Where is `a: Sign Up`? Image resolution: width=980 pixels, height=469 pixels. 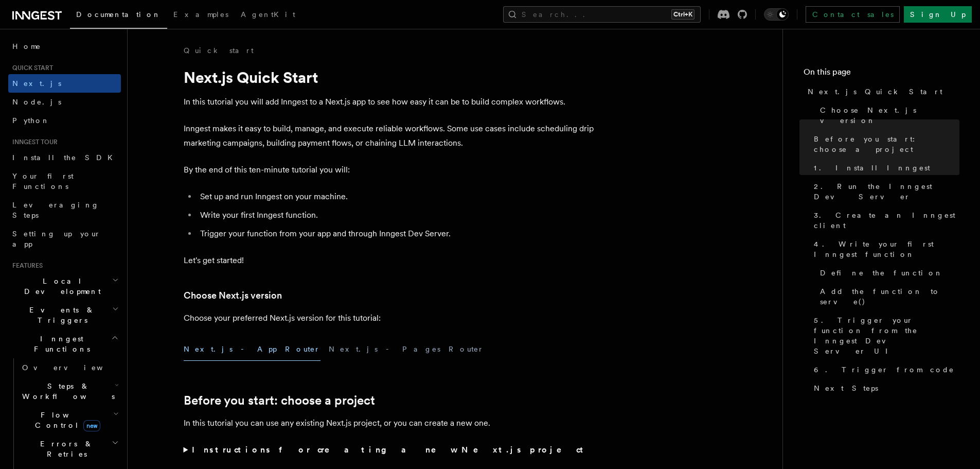 a: Sign Up is located at coordinates (938, 15).